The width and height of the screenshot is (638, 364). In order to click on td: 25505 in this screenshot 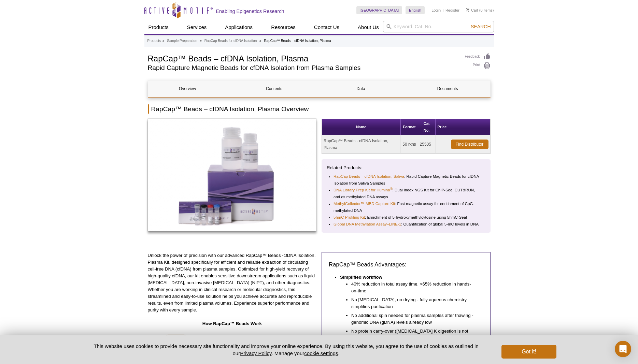, I will do `click(427, 144)`.